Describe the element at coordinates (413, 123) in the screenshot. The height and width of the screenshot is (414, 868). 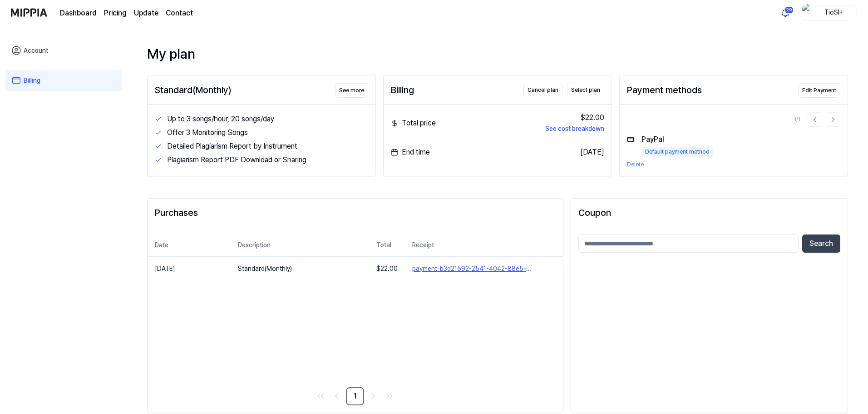
I see `div: Total price` at that location.